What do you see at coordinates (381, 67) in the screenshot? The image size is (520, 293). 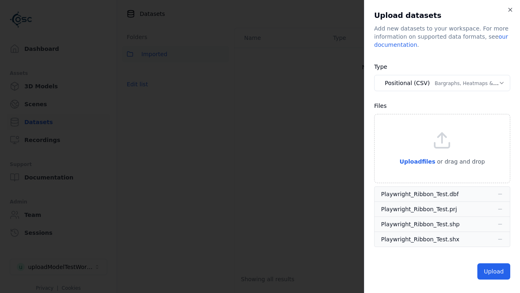 I see `label: Type` at bounding box center [381, 67].